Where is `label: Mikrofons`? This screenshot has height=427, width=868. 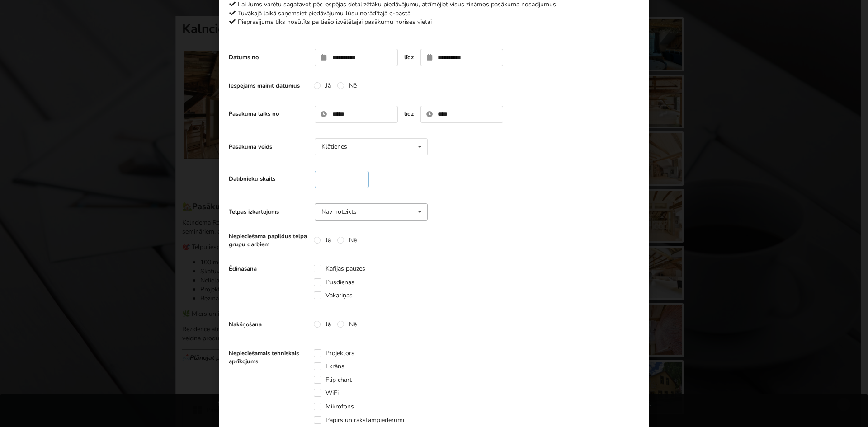 label: Mikrofons is located at coordinates (334, 406).